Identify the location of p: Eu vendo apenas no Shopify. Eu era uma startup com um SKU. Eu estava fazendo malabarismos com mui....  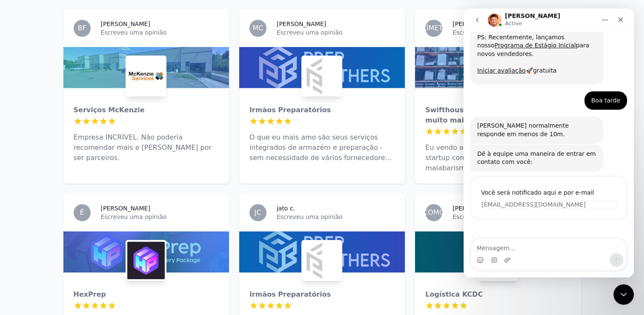
(498, 158).